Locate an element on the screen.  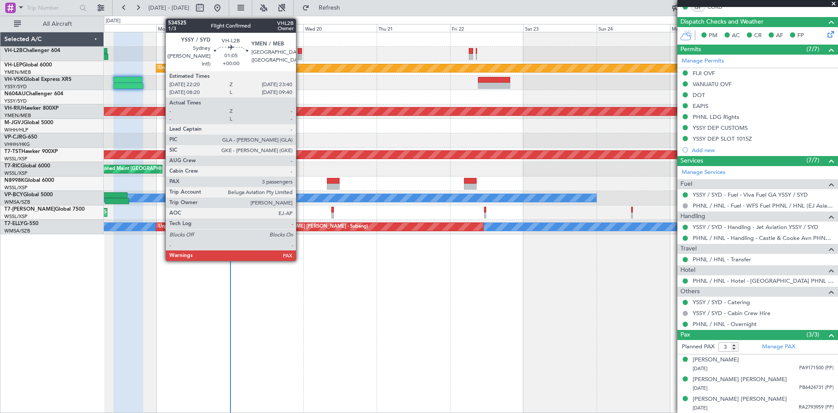
a: Manage Permits is located at coordinates (703, 61).